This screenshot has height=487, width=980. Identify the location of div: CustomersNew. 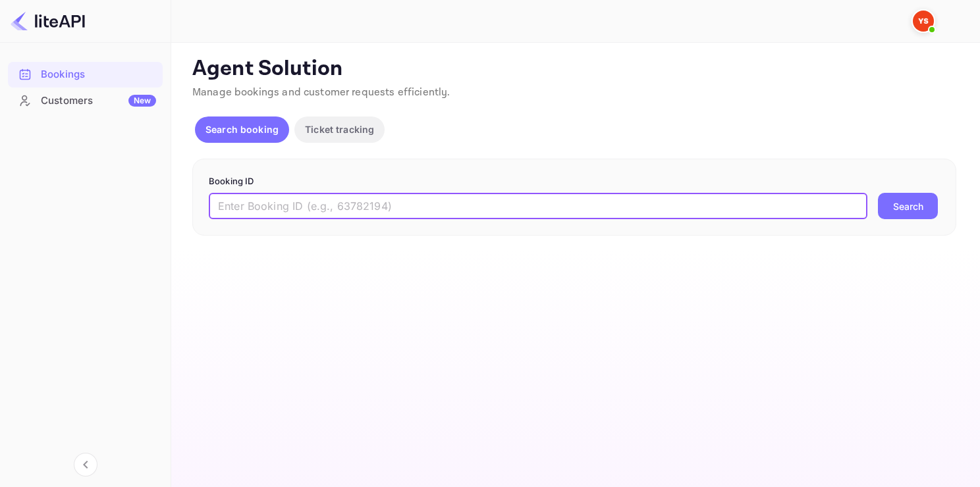
(85, 101).